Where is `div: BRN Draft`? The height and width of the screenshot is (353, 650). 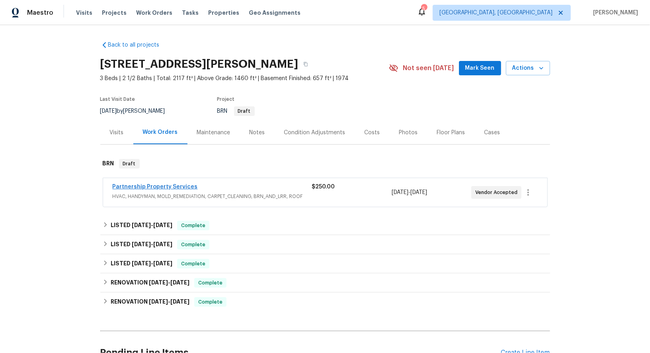 div: BRN Draft is located at coordinates (325, 164).